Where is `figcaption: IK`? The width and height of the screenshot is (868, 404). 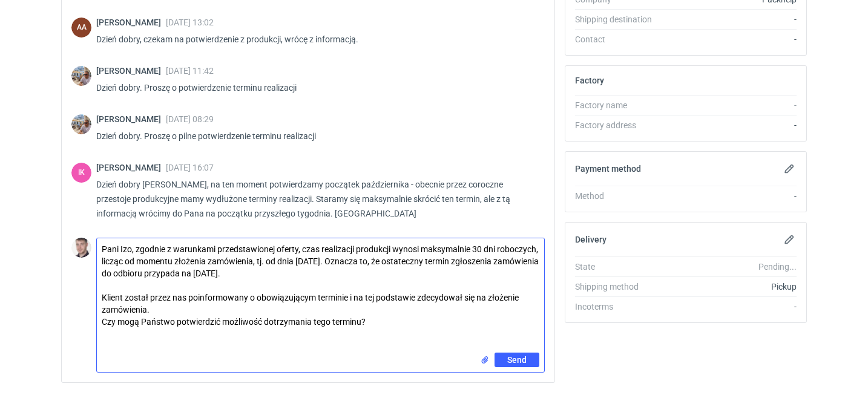 figcaption: IK is located at coordinates (81, 173).